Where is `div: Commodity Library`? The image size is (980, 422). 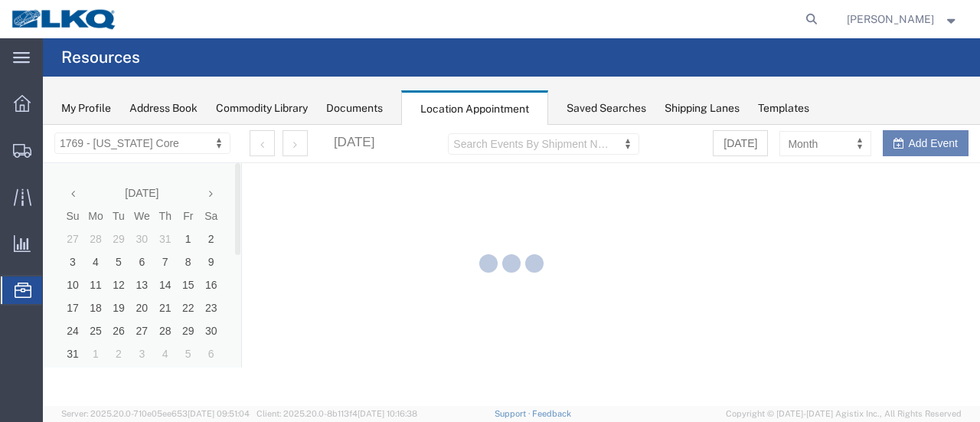 div: Commodity Library is located at coordinates (262, 108).